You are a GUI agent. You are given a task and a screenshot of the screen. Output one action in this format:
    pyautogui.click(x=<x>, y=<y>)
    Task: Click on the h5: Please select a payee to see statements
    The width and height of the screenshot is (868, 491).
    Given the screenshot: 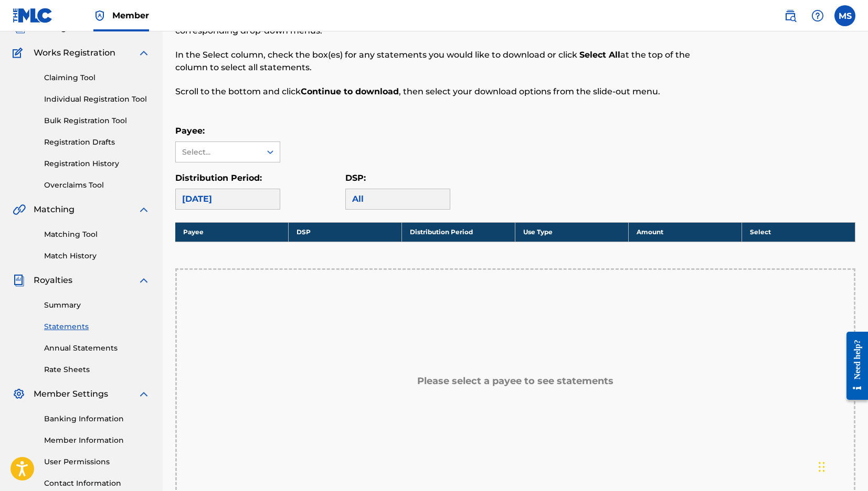 What is the action you would take?
    pyautogui.click(x=515, y=381)
    